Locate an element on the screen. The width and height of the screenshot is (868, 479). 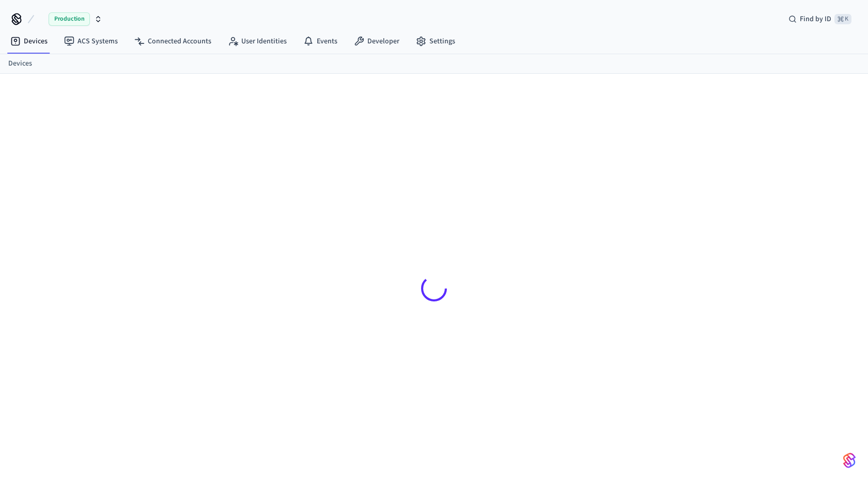
span: ⌘ K is located at coordinates (842, 19).